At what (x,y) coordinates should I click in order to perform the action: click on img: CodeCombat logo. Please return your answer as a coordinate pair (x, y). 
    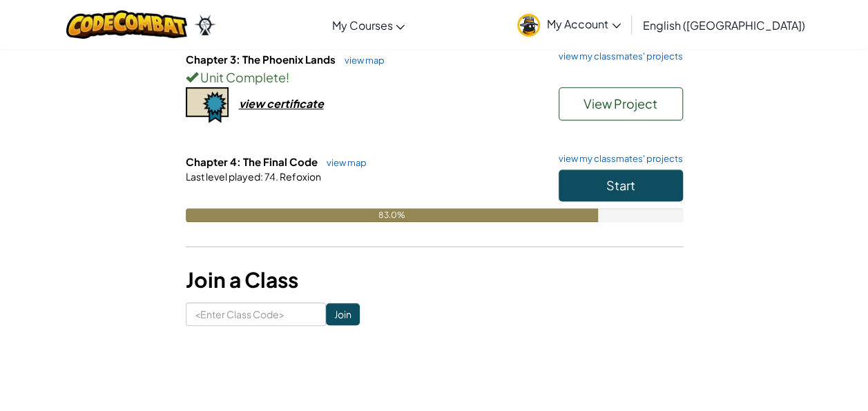
    Looking at the image, I should click on (126, 24).